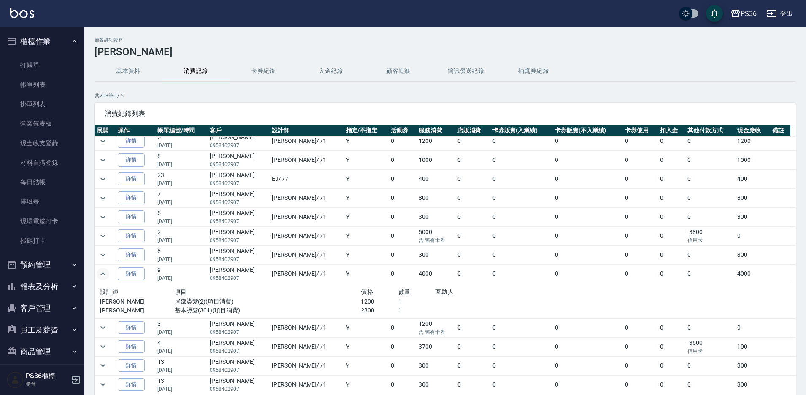 The image size is (806, 395). Describe the element at coordinates (42, 65) in the screenshot. I see `a: 打帳單` at that location.